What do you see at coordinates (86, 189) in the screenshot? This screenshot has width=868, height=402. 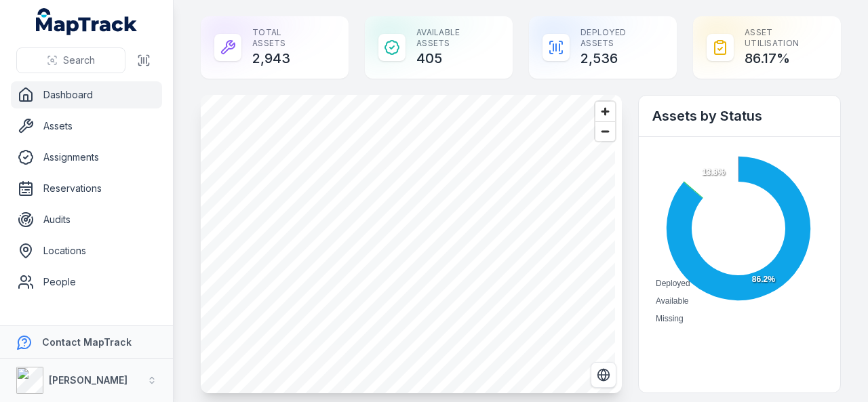 I see `a: Reservations` at bounding box center [86, 189].